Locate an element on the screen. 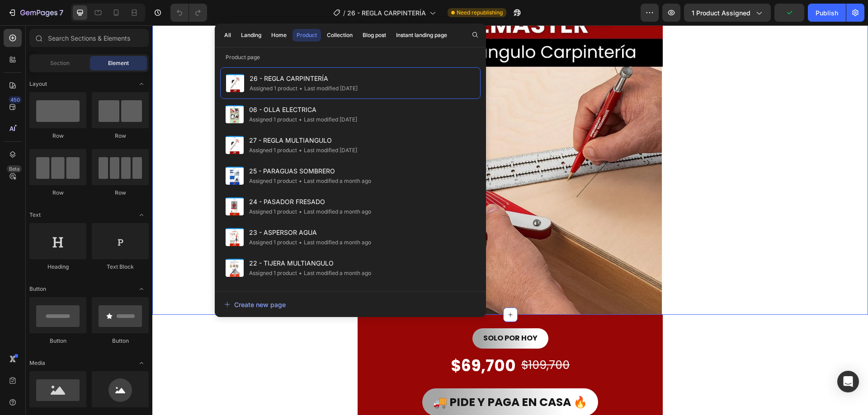 This screenshot has width=868, height=415. button: Blog post is located at coordinates (375, 35).